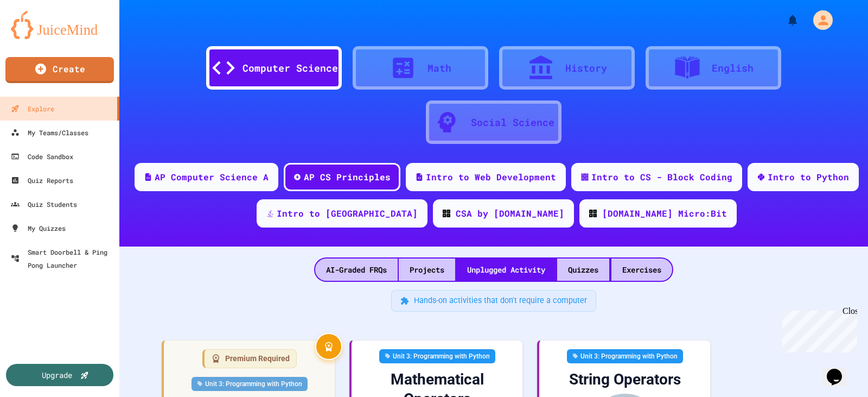  Describe the element at coordinates (347, 177) in the screenshot. I see `div: AP CS Principles` at that location.